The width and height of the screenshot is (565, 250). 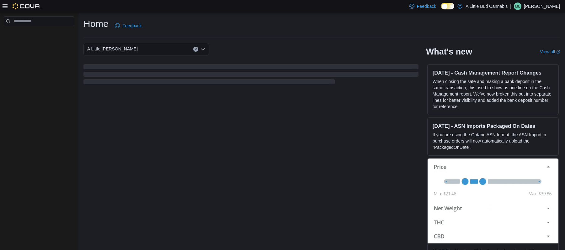 I want to click on span: ML, so click(x=517, y=6).